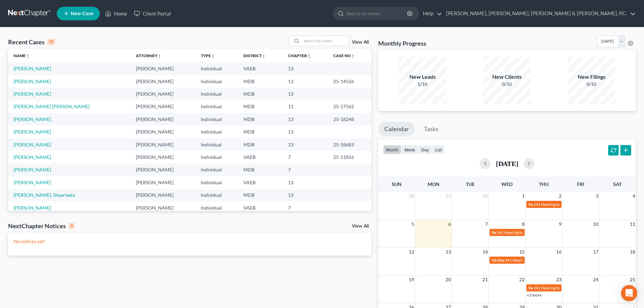  Describe the element at coordinates (306, 106) in the screenshot. I see `td: 11` at that location.